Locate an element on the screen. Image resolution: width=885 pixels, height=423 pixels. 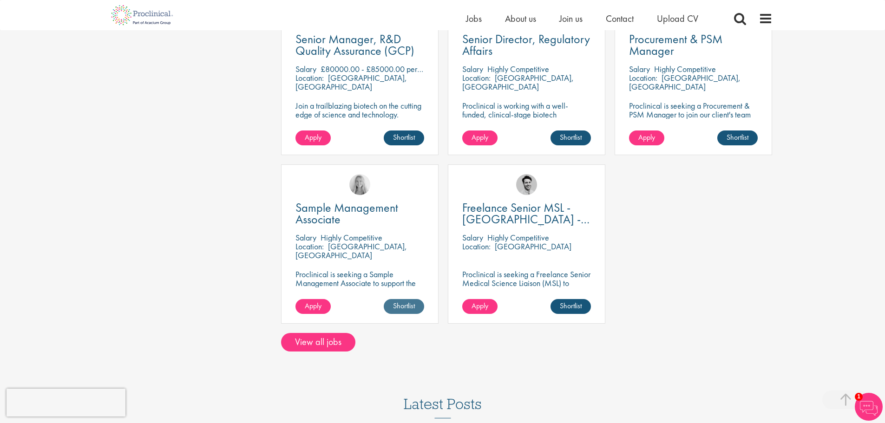
a: Senior Manager, R&D Quality Assurance (GCP) is located at coordinates (360, 45).